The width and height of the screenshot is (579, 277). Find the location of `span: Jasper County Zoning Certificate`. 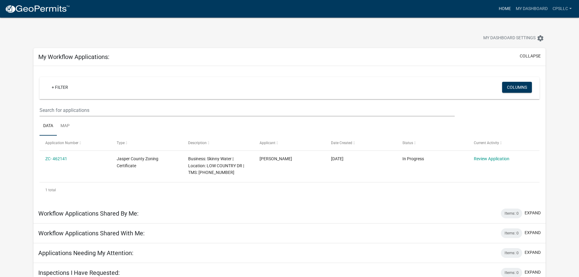

span: Jasper County Zoning Certificate is located at coordinates (137, 162).